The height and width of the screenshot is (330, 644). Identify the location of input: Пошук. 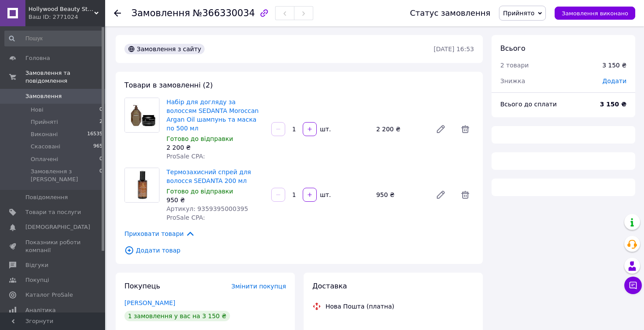
(54, 38).